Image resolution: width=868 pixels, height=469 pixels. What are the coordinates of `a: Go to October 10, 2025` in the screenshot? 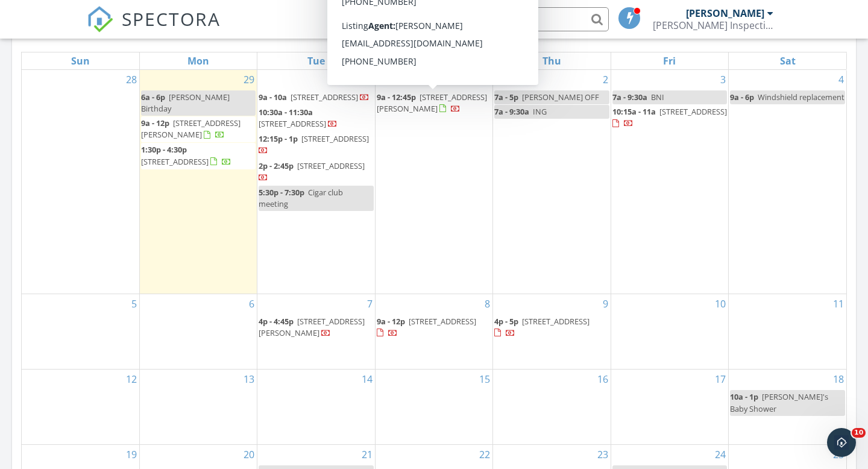 It's located at (720, 304).